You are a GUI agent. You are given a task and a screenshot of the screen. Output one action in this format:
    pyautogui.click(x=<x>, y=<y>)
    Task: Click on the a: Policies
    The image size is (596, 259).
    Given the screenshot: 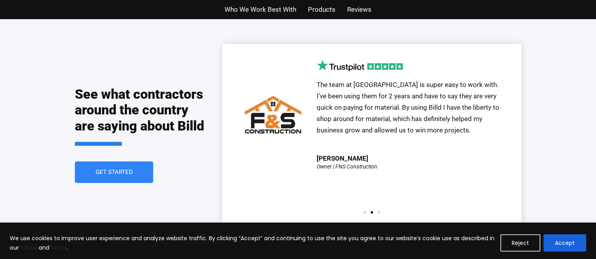 What is the action you would take?
    pyautogui.click(x=29, y=248)
    